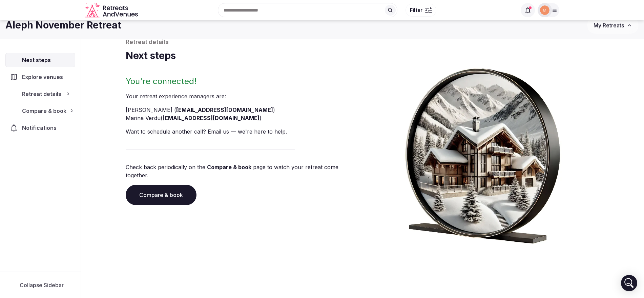 The width and height of the screenshot is (644, 298). Describe the element at coordinates (363, 42) in the screenshot. I see `p: Retreat details` at that location.